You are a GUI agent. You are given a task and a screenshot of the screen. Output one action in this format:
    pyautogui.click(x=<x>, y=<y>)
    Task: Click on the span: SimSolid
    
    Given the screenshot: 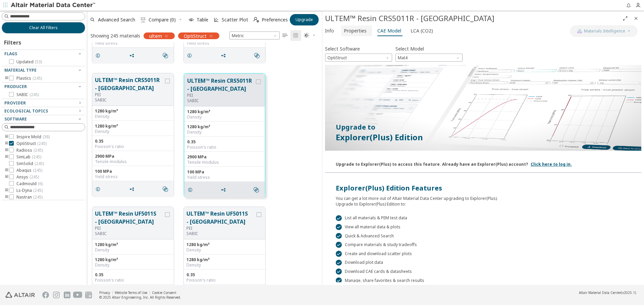 What is the action you would take?
    pyautogui.click(x=30, y=164)
    